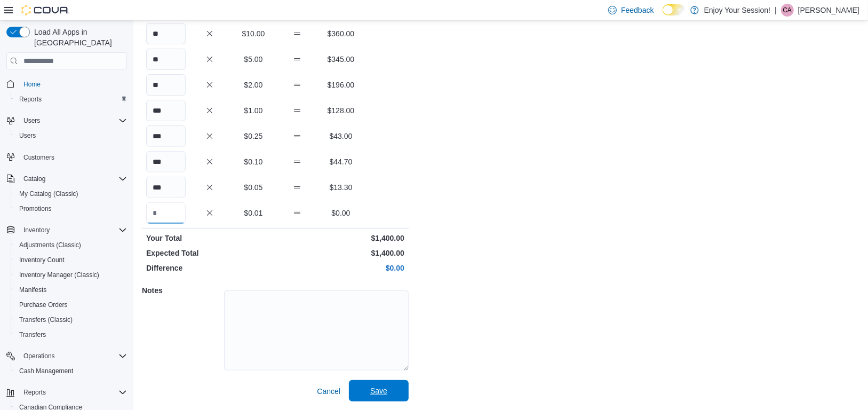 The image size is (868, 410). What do you see at coordinates (73, 157) in the screenshot?
I see `span: Customers` at bounding box center [73, 157].